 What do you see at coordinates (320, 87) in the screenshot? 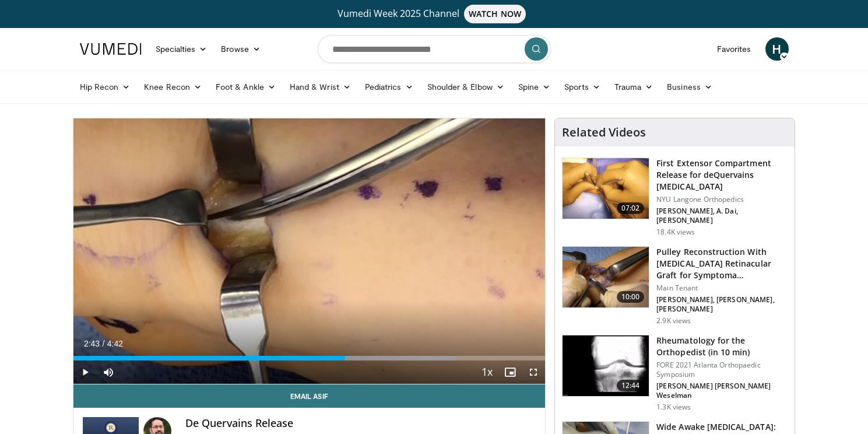
I see `a: Hand & Wrist` at bounding box center [320, 87].